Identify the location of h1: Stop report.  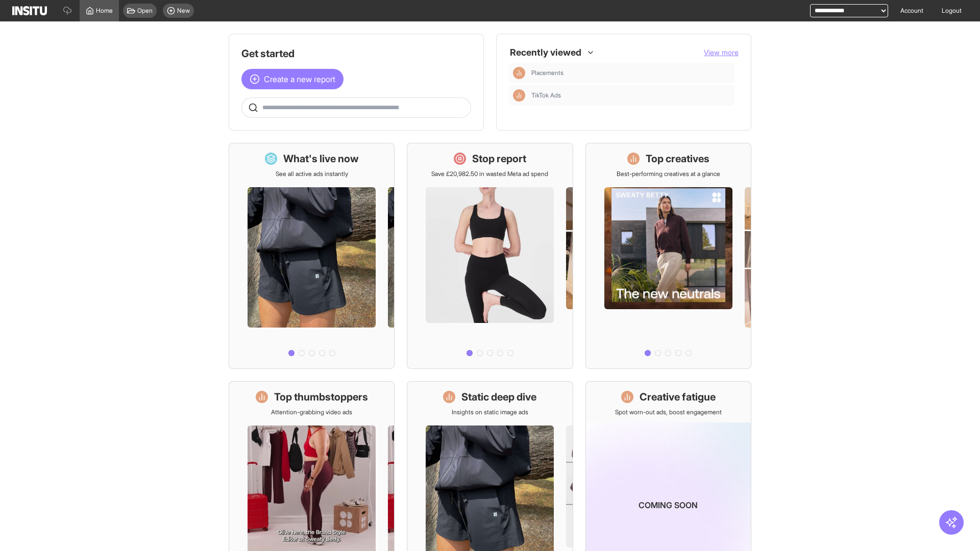
(499, 159).